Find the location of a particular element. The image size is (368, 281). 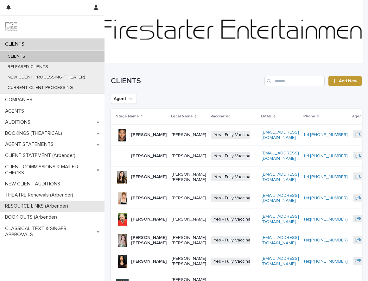

a: Add New is located at coordinates (345, 81).